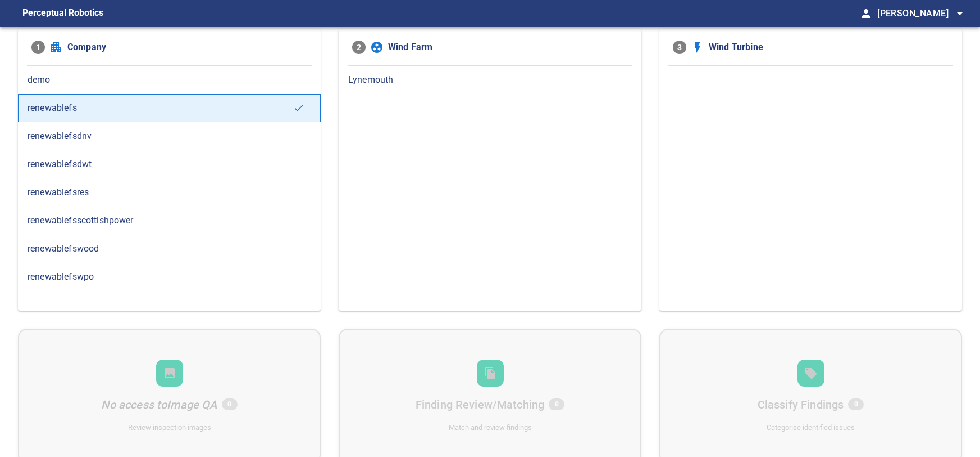 The width and height of the screenshot is (980, 457). Describe the element at coordinates (359, 47) in the screenshot. I see `span: 2` at that location.